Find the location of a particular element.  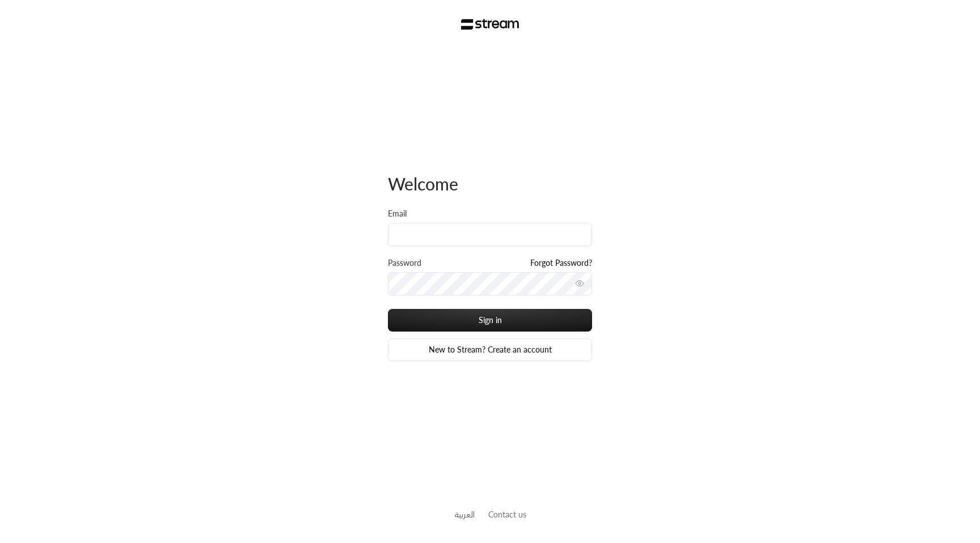

a: العربية is located at coordinates (464, 514).